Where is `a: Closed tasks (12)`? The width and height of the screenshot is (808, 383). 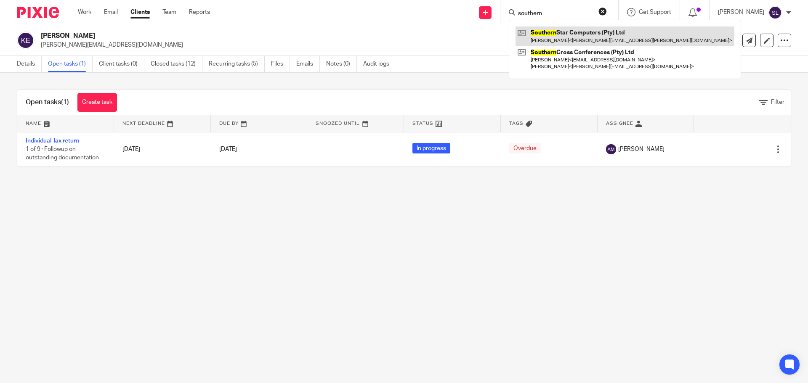
a: Closed tasks (12) is located at coordinates (176, 64).